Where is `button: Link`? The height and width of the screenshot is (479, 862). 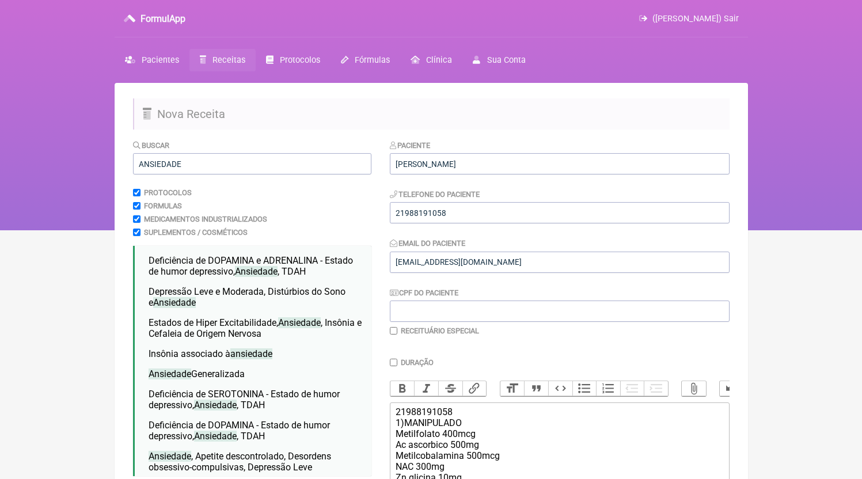
button: Link is located at coordinates (474, 389).